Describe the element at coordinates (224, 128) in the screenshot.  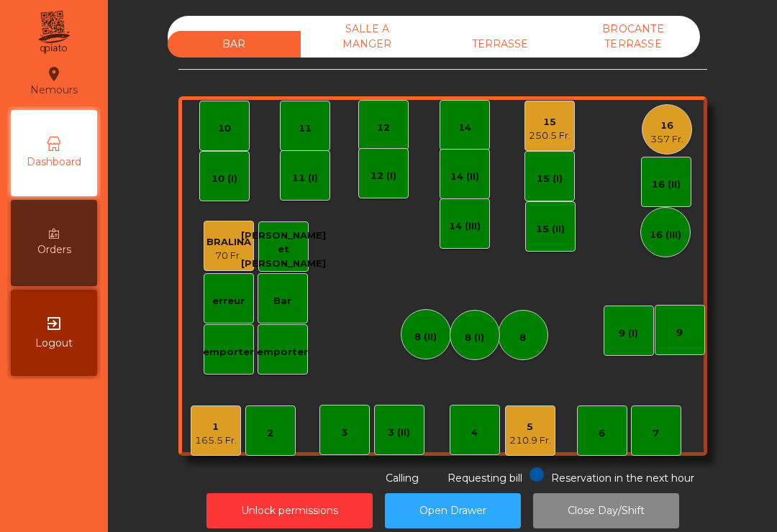
I see `div: 10` at that location.